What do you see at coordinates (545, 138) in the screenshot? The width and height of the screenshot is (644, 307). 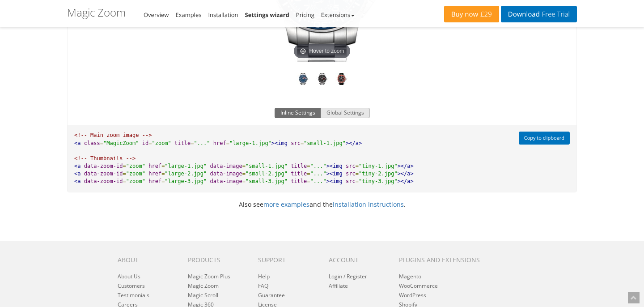 I see `button: Copy to clipboard` at bounding box center [545, 138].